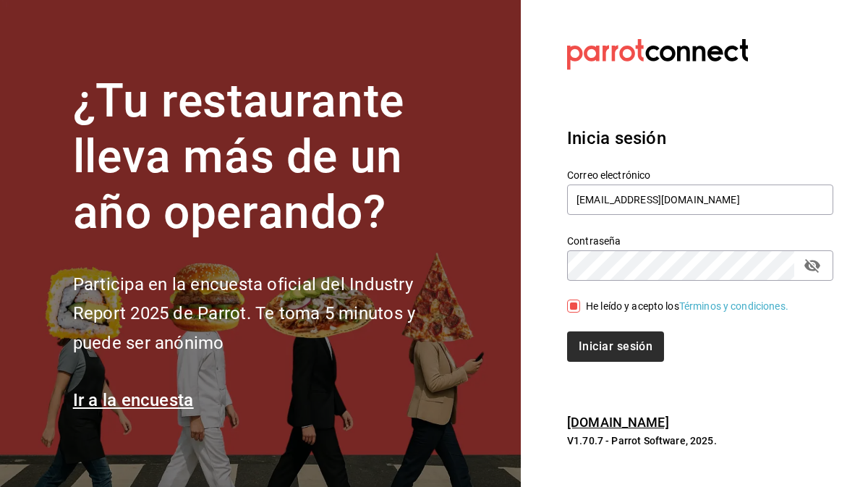  What do you see at coordinates (700, 241) in the screenshot?
I see `label: Contraseña` at bounding box center [700, 241].